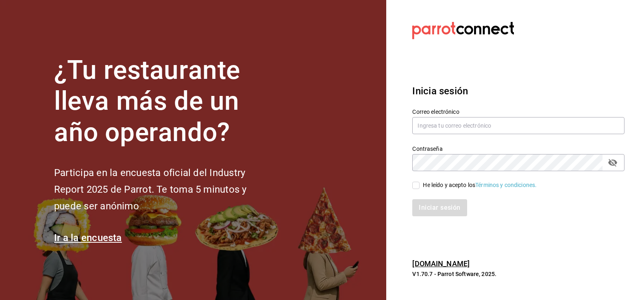  I want to click on input: Ingresa tu correo electrónico, so click(518, 126).